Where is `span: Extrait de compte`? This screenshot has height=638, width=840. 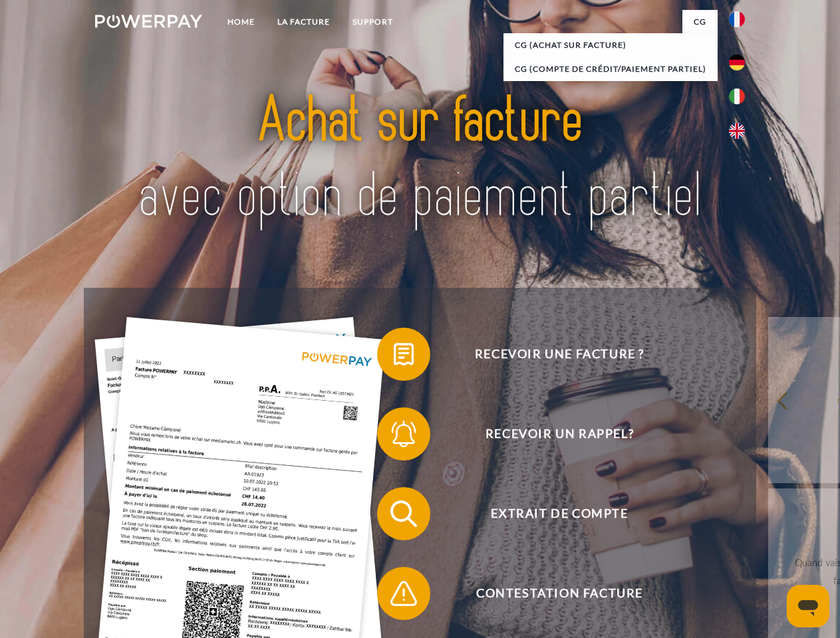
span: Extrait de compte is located at coordinates (559, 514).